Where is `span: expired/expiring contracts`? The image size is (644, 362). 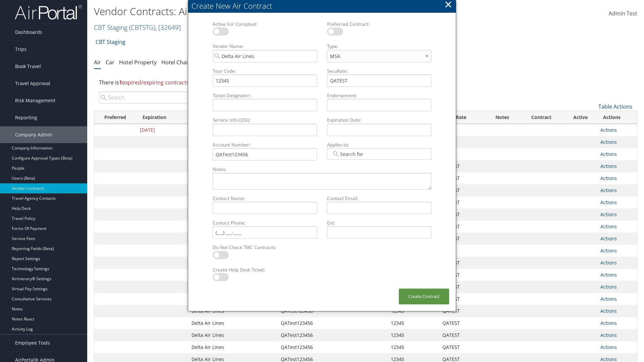
span: expired/expiring contracts is located at coordinates (154, 83).